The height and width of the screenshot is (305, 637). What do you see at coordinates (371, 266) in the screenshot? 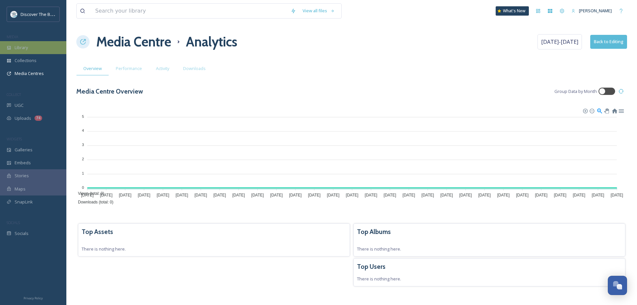
I see `h3: Top Users` at bounding box center [371, 266].